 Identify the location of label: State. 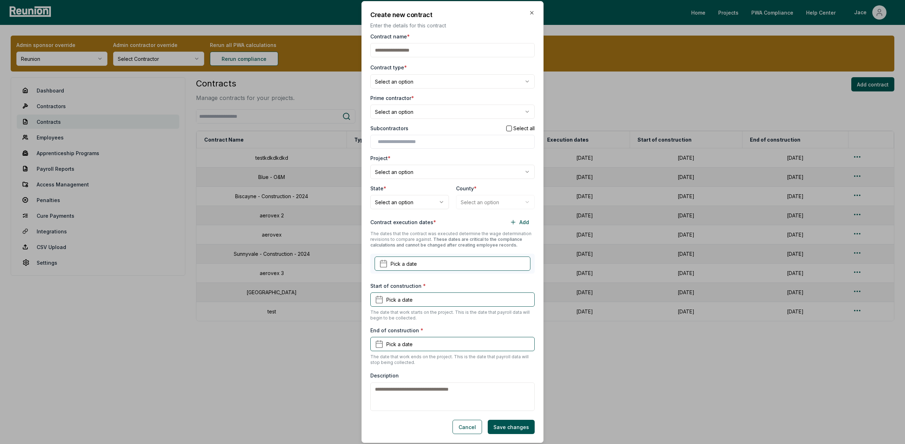
(378, 188).